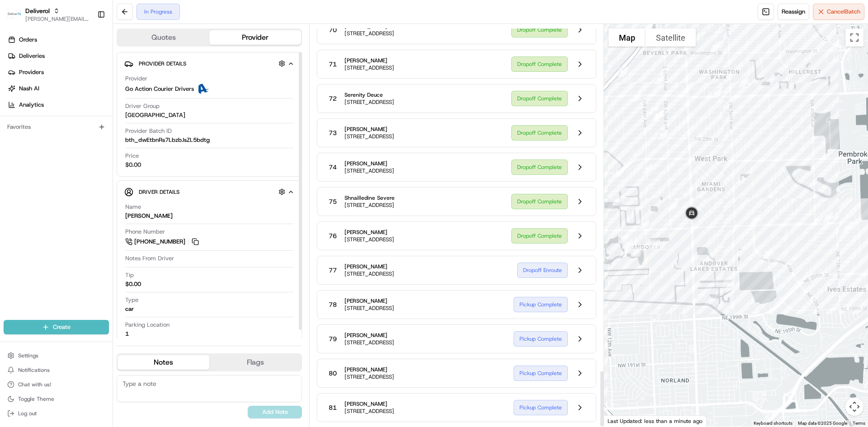 Image resolution: width=868 pixels, height=427 pixels. Describe the element at coordinates (332, 29) in the screenshot. I see `span: 70` at that location.